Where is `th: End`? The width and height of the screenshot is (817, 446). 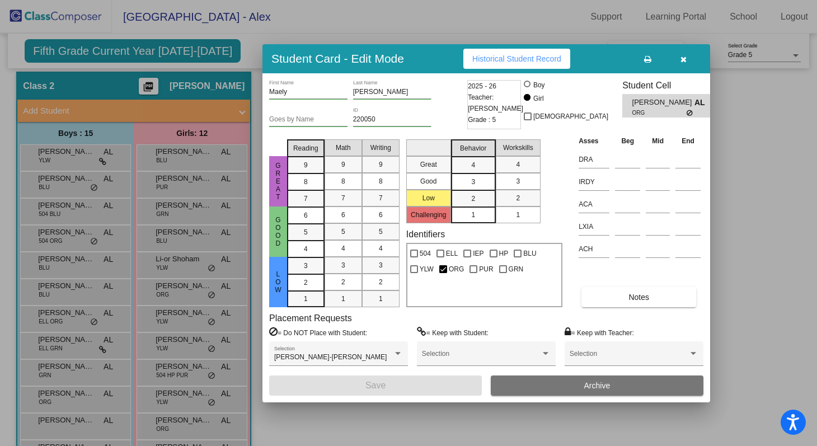
th: End is located at coordinates (688, 141).